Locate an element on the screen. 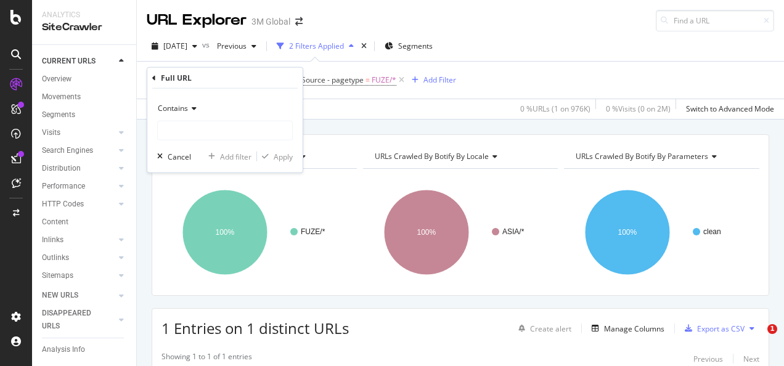 Image resolution: width=784 pixels, height=366 pixels. div: CURRENT URLS is located at coordinates (68, 61).